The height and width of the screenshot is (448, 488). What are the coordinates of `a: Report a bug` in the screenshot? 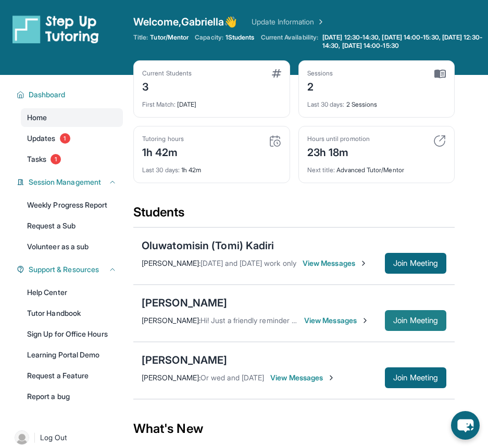 It's located at (72, 397).